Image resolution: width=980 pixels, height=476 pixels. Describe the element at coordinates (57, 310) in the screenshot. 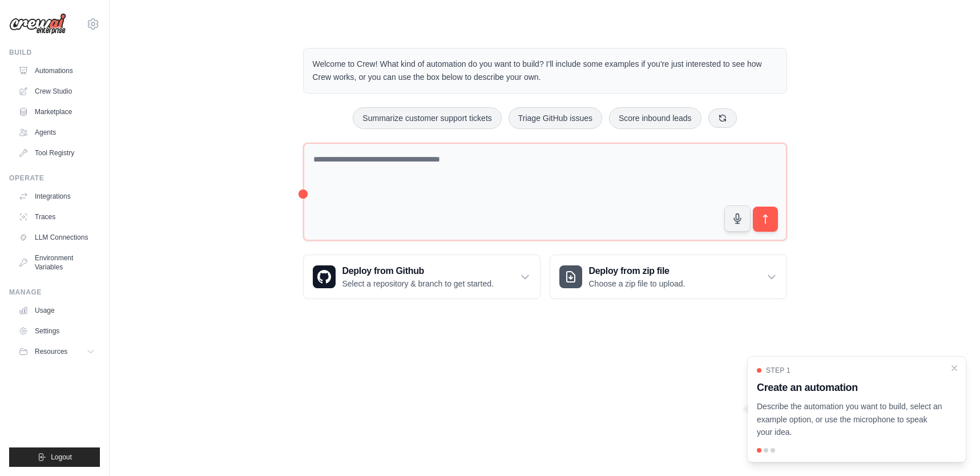

I see `a: Usage` at that location.